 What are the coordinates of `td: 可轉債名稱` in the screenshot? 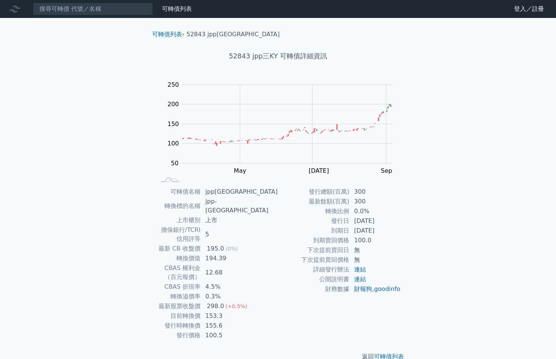 It's located at (178, 192).